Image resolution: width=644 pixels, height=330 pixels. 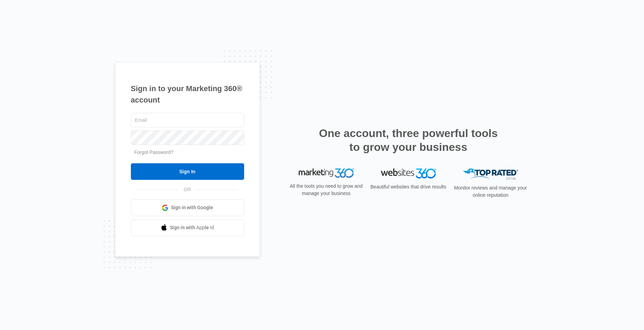 What do you see at coordinates (326, 190) in the screenshot?
I see `p: All the tools you need to grow and manage your business` at bounding box center [326, 190].